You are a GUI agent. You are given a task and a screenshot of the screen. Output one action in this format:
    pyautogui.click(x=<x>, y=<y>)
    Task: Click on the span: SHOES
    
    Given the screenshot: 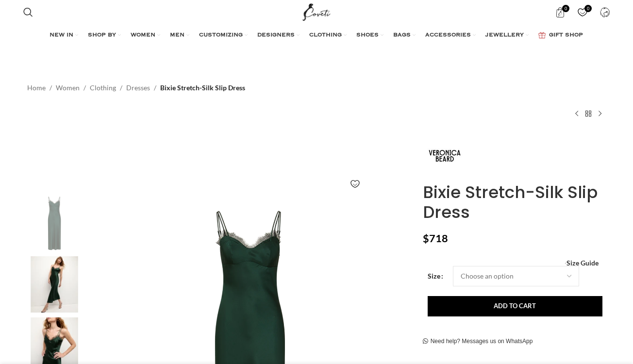 What is the action you would take?
    pyautogui.click(x=368, y=36)
    